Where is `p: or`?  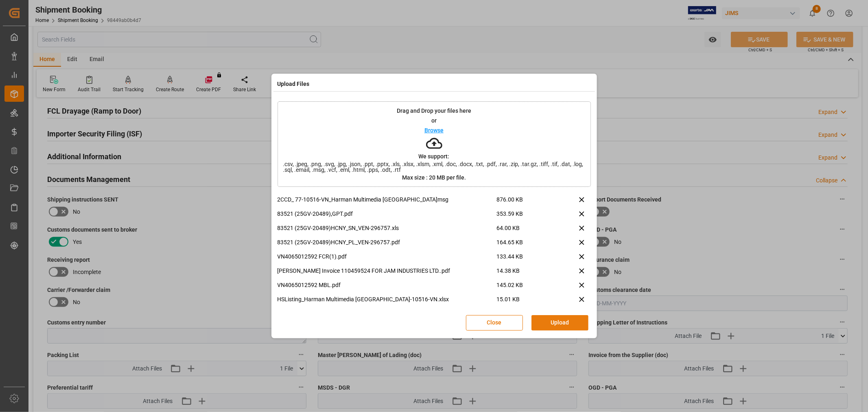
p: or is located at coordinates (434, 121).